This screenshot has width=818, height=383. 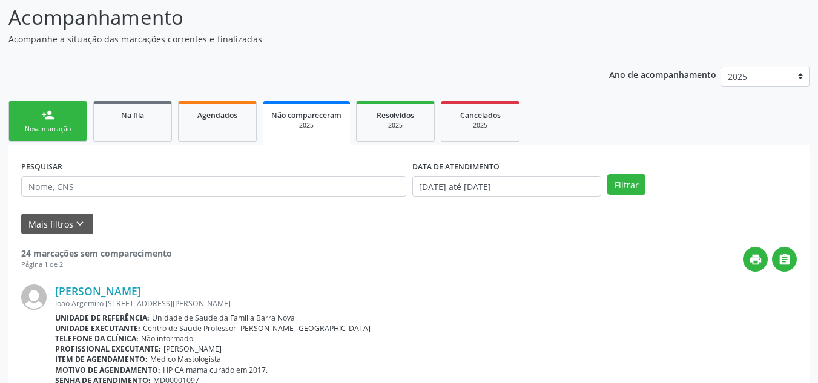 I want to click on div: Nova marcação, so click(x=48, y=129).